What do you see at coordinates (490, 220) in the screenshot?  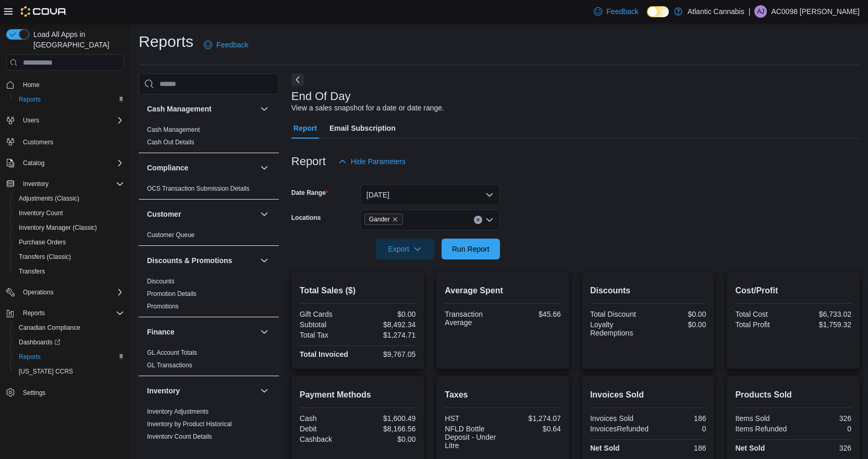 I see `button: Open list of options` at bounding box center [490, 220].